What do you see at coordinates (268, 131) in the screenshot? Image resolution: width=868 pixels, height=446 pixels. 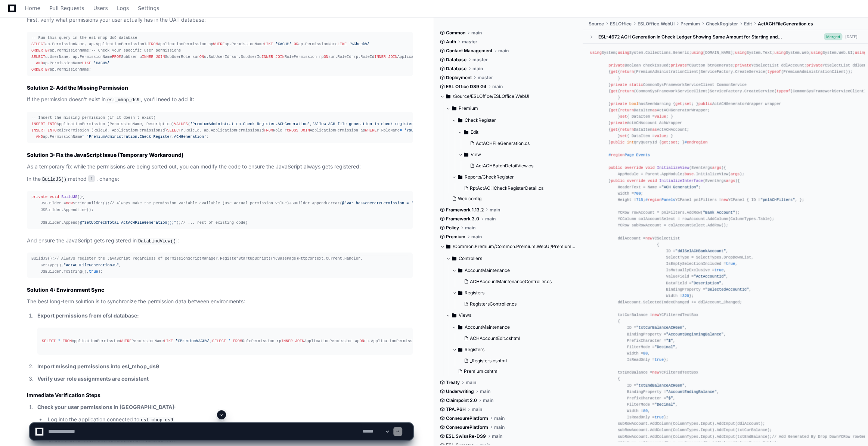 I see `span: FROM` at bounding box center [268, 131].